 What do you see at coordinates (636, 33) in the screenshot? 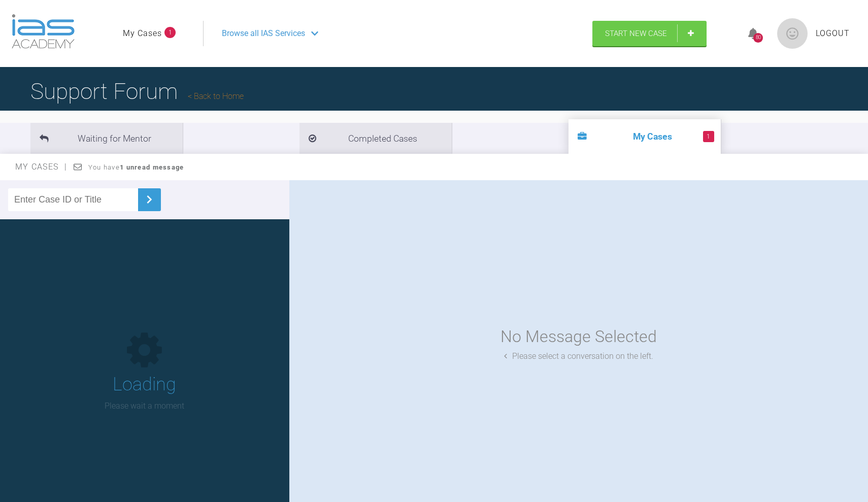
I see `span: Start New Case` at bounding box center [636, 33].